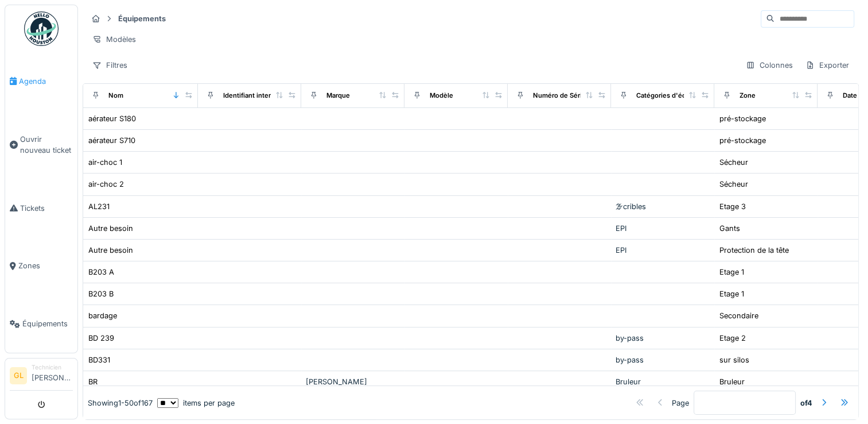 This screenshot has height=424, width=868. What do you see at coordinates (98, 206) in the screenshot?
I see `div: AL231` at bounding box center [98, 206].